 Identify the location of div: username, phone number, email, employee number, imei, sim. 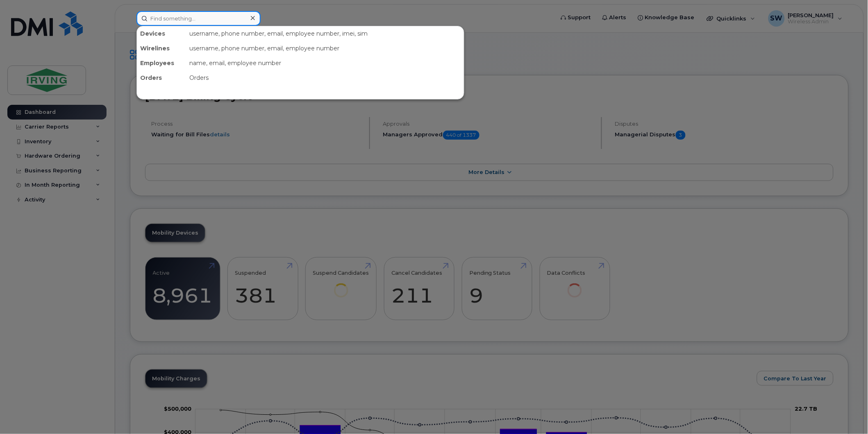
(325, 34).